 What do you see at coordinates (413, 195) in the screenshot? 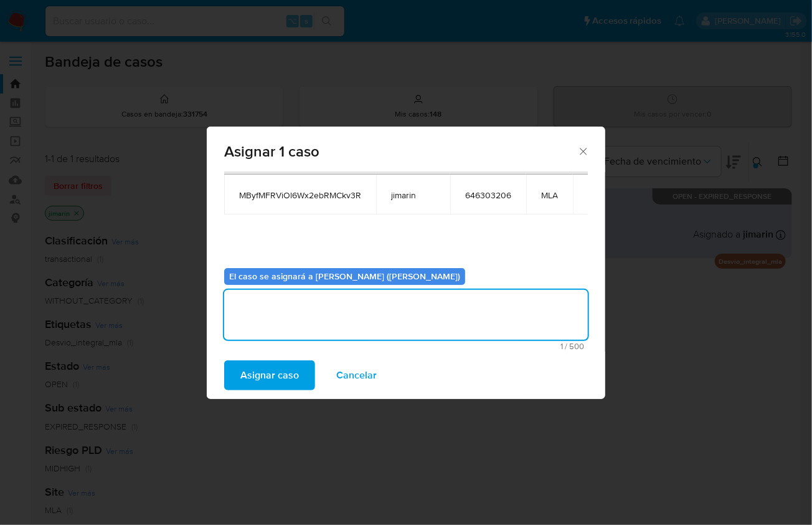
I see `span: jimarin` at bounding box center [413, 195].